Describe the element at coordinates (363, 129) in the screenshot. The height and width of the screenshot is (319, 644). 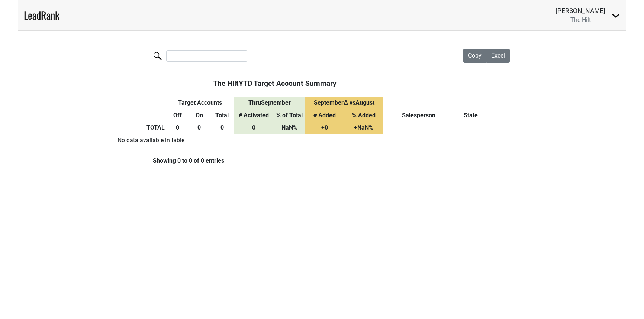
I see `th: +NaN%` at that location.